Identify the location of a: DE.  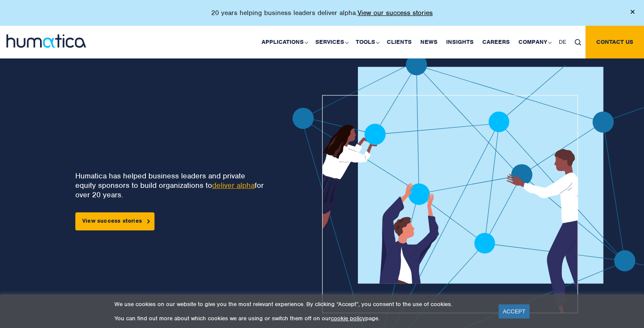
(562, 42).